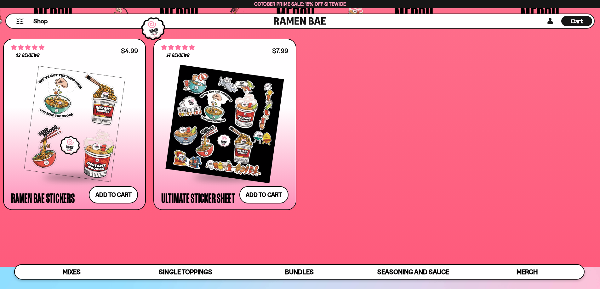  What do you see at coordinates (74, 125) in the screenshot?
I see `a: 4.75 stars 32 reviews $4.99 Ramen Bae Stickers Add to cart` at bounding box center [74, 125].